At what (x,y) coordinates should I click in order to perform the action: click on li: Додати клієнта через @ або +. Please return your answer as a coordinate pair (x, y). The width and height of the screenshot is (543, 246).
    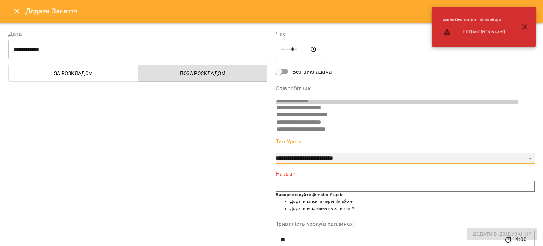
    Looking at the image, I should click on (412, 201).